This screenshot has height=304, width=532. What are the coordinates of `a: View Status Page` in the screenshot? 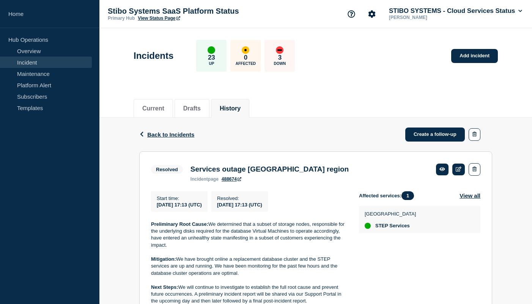 It's located at (159, 18).